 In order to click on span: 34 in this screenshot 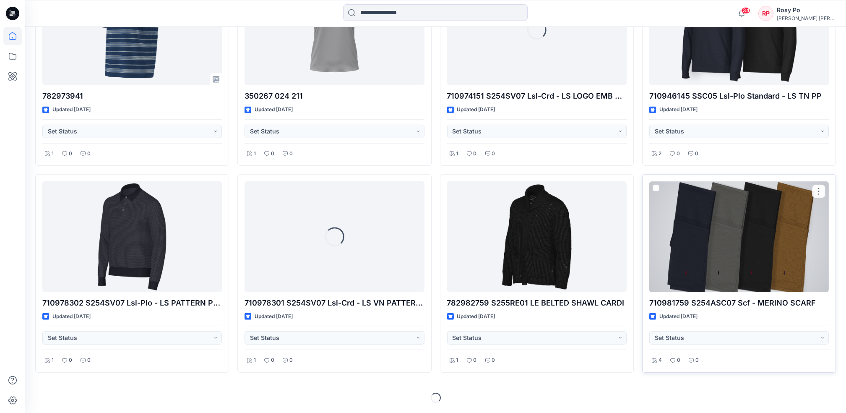, I will do `click(746, 10)`.